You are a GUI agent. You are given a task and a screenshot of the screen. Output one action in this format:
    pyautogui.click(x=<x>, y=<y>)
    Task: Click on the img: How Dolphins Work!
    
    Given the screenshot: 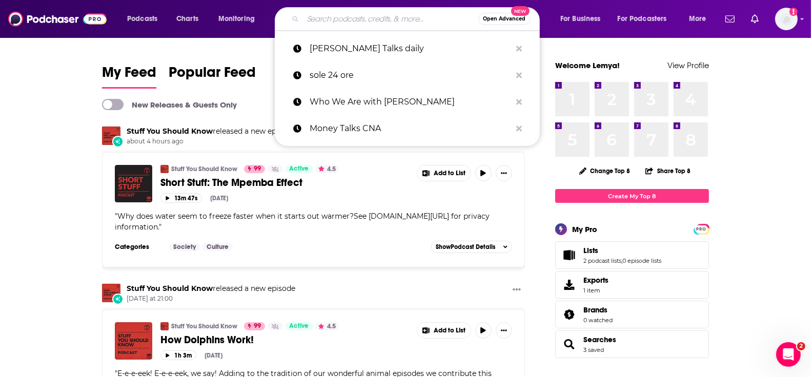 What is the action you would take?
    pyautogui.click(x=133, y=341)
    